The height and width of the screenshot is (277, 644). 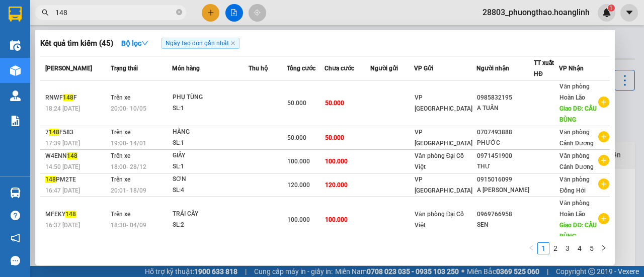 I want to click on span: search, so click(x=46, y=13).